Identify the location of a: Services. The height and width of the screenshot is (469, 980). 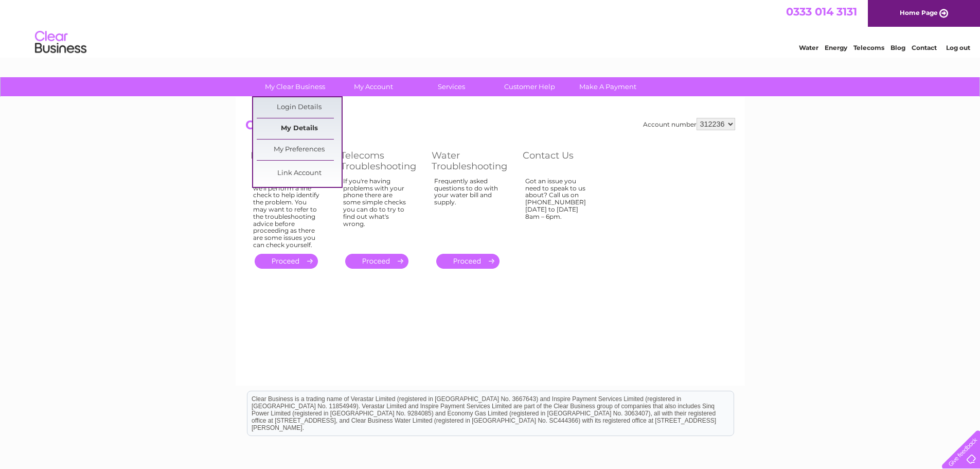
(451, 87).